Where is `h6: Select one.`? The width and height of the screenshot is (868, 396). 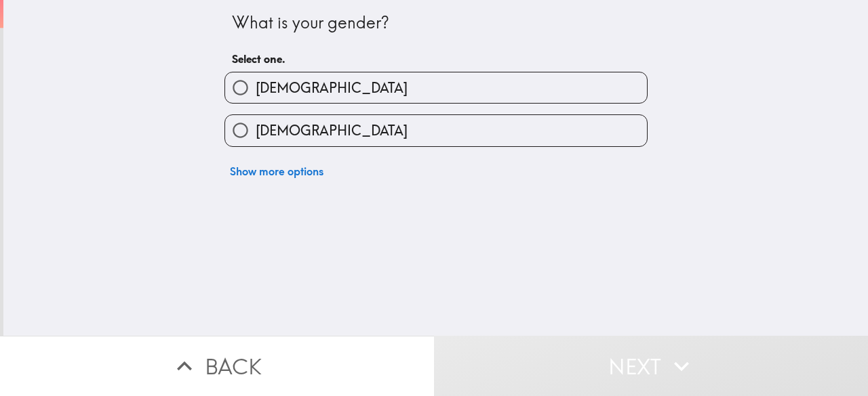 h6: Select one. is located at coordinates (436, 59).